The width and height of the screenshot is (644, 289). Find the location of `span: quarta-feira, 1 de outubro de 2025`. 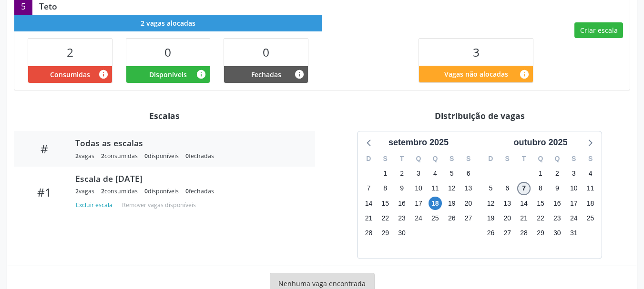

span: quarta-feira, 1 de outubro de 2025 is located at coordinates (541, 174).